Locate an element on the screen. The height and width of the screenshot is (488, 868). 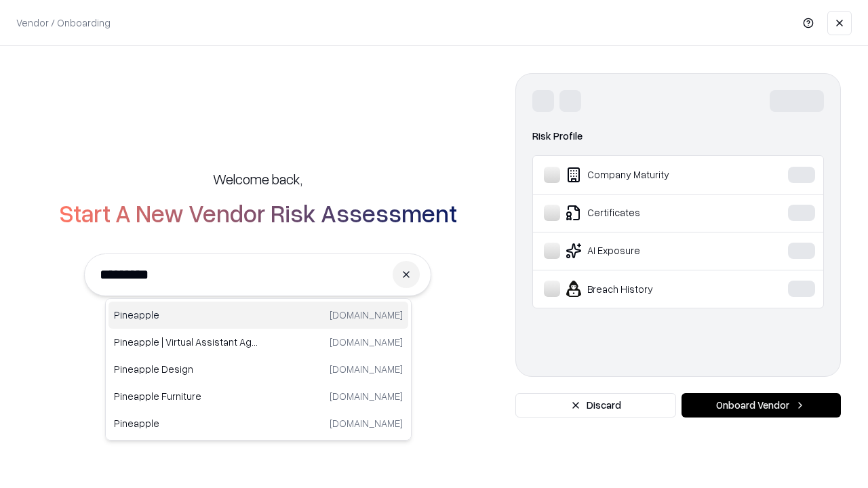
div: AI Exposure is located at coordinates (645, 251).